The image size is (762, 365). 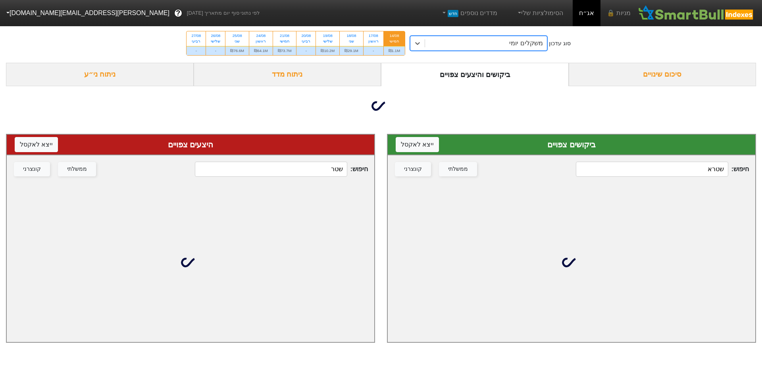 I want to click on div: 27/08, so click(x=196, y=36).